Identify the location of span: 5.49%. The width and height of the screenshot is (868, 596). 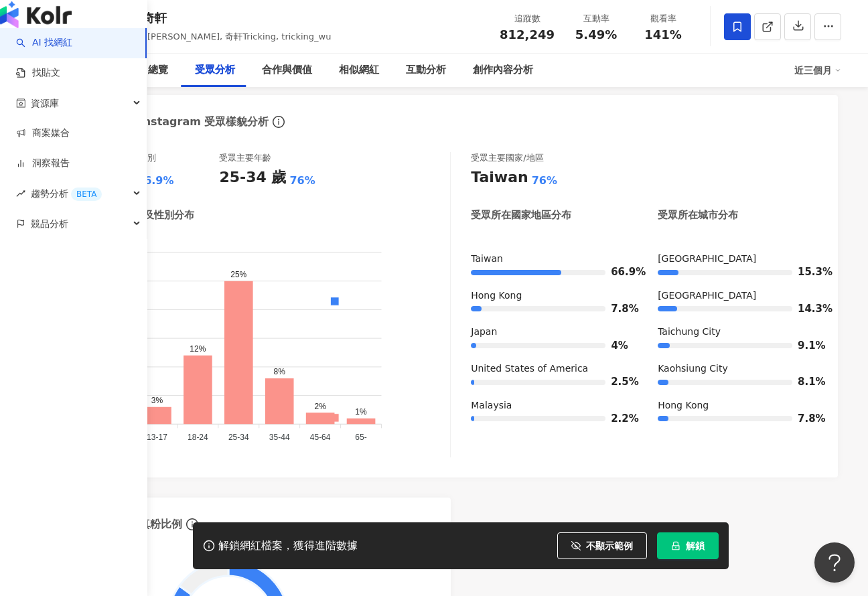
(596, 35).